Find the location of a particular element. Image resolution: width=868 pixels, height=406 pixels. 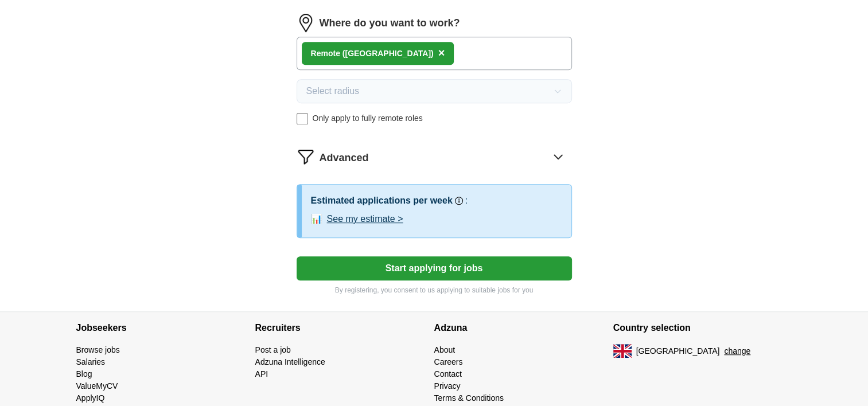

a: ApplyIQ is located at coordinates (90, 398).